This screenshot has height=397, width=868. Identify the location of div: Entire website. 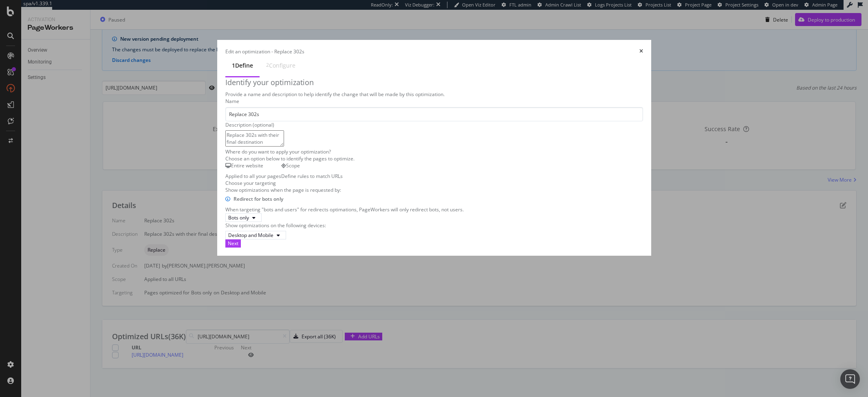
(253, 165).